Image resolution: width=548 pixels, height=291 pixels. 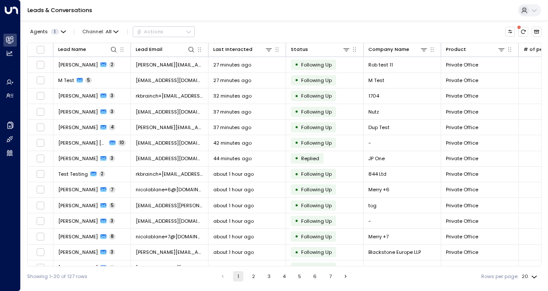 I want to click on span: James Pinner, so click(x=78, y=158).